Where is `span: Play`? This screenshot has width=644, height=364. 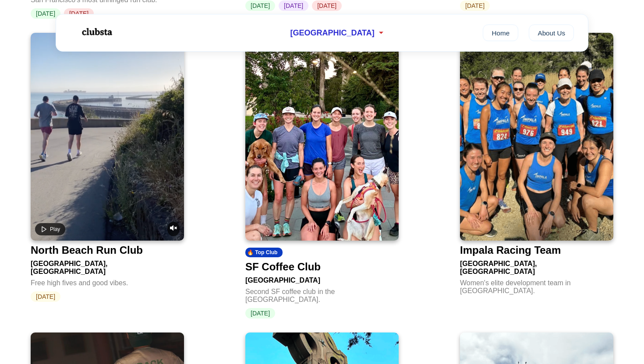
span: Play is located at coordinates (55, 229).